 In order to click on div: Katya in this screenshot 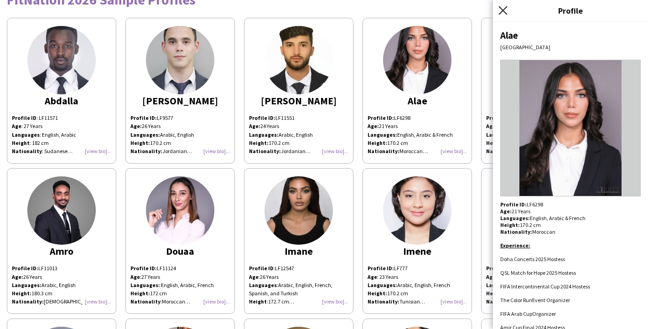, I will do `click(536, 251)`.